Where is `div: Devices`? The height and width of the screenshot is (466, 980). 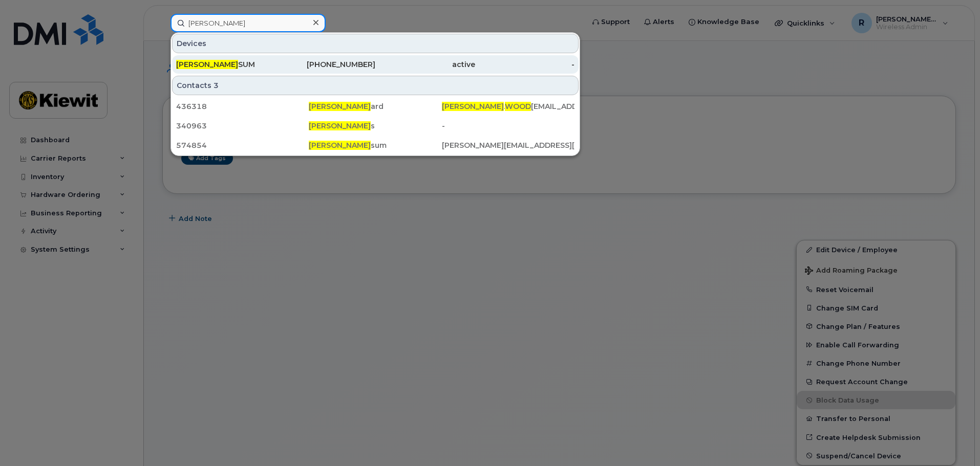
div: Devices is located at coordinates (376, 44).